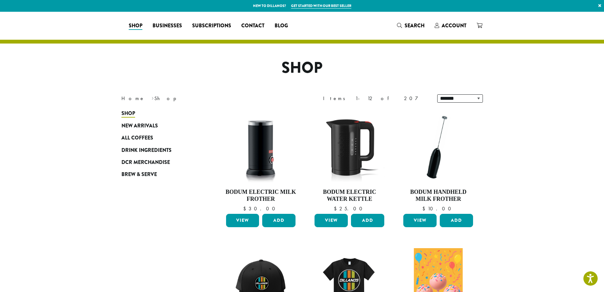  Describe the element at coordinates (160, 126) in the screenshot. I see `a: New Arrivals` at that location.